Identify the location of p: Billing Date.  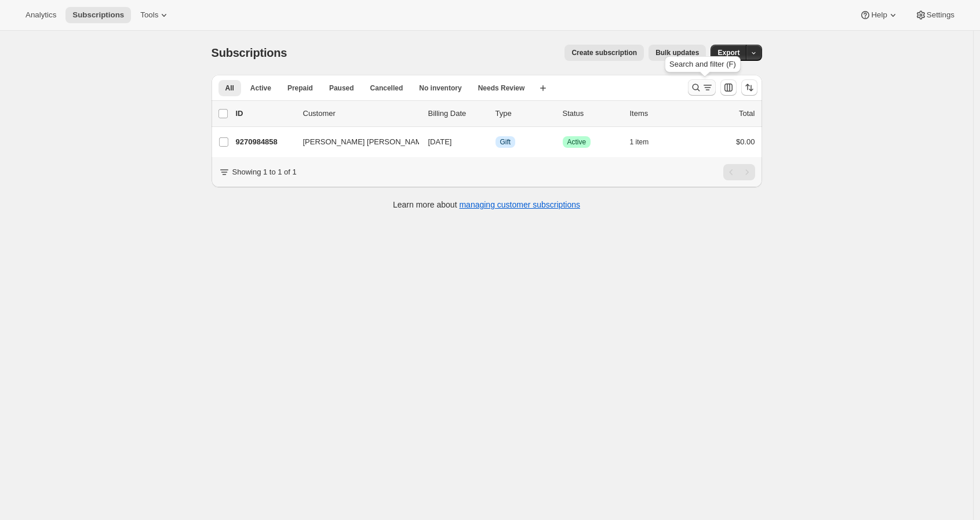
(458, 113).